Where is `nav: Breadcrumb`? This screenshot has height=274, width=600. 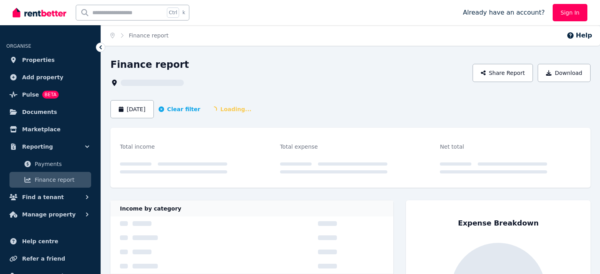 nav: Breadcrumb is located at coordinates (139, 35).